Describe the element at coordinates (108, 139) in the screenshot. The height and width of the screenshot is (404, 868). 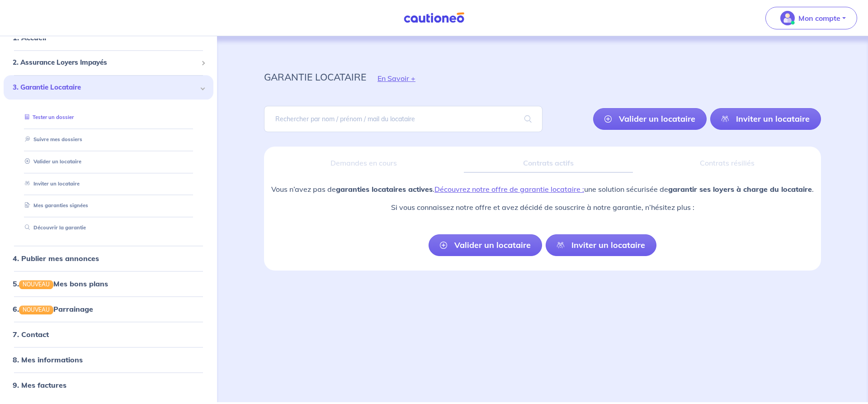
I see `div: Suivre mes dossiers` at that location.